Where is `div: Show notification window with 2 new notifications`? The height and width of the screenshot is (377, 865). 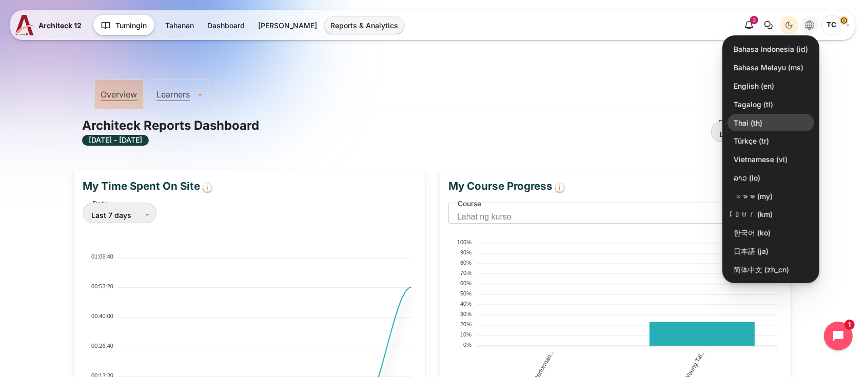
div: Show notification window with 2 new notifications is located at coordinates (749, 25).